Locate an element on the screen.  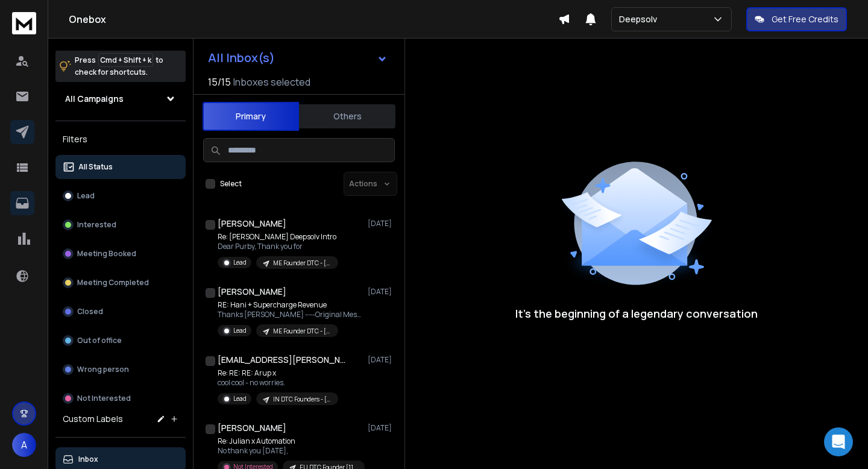
p: Dear Purby, Thank you for is located at coordinates (278, 246).